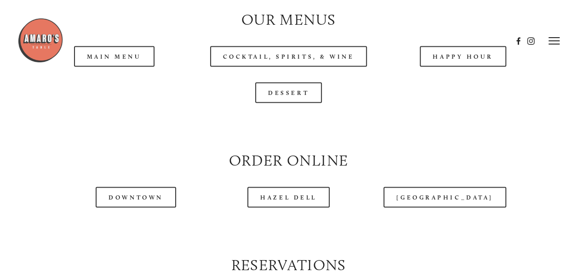 Image resolution: width=577 pixels, height=272 pixels. What do you see at coordinates (136, 197) in the screenshot?
I see `a: Downtown` at bounding box center [136, 197].